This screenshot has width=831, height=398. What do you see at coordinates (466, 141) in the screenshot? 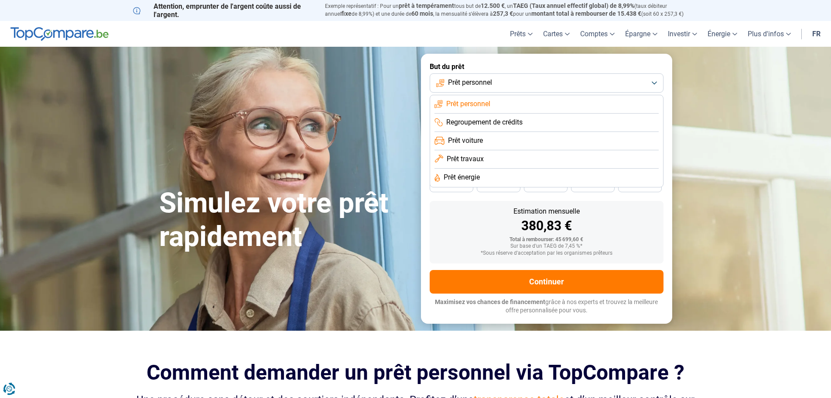
I see `span: Prêt voiture` at bounding box center [466, 141].